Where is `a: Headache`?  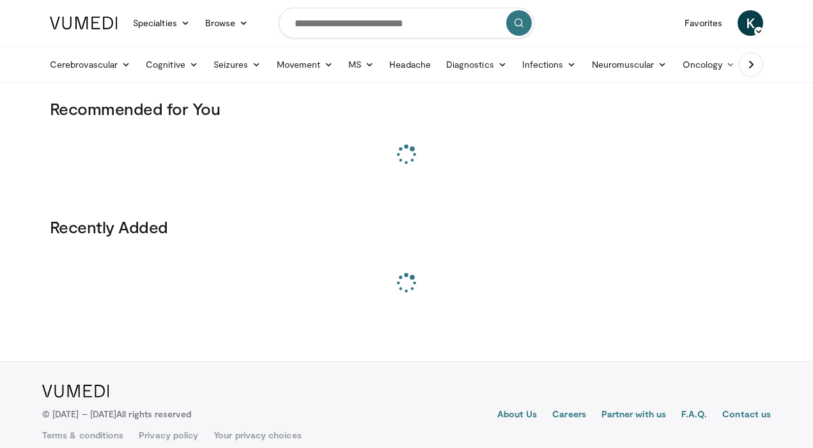
a: Headache is located at coordinates (410, 65).